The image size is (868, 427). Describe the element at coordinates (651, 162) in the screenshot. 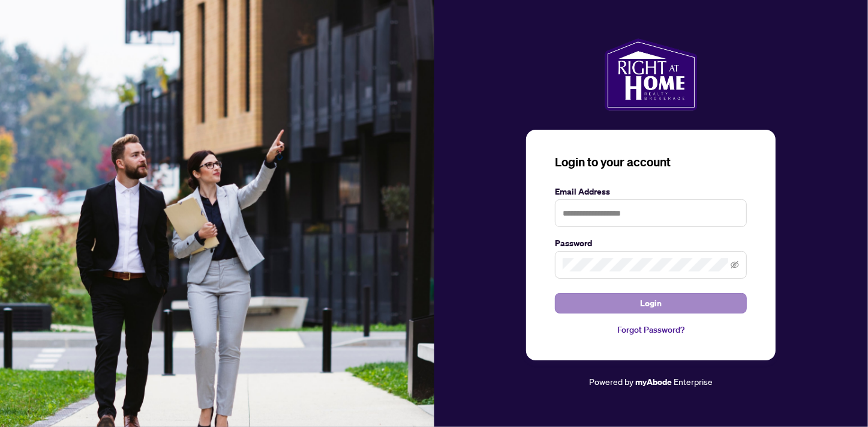

I see `h3: Login to your account` at that location.